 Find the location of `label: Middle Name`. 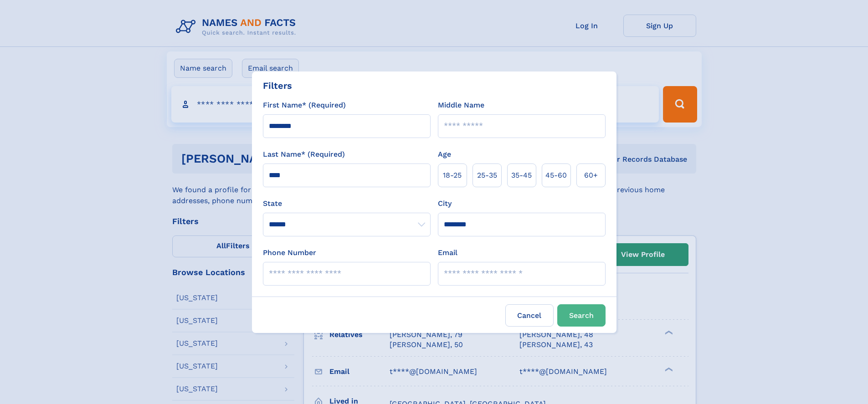

label: Middle Name is located at coordinates (461, 105).